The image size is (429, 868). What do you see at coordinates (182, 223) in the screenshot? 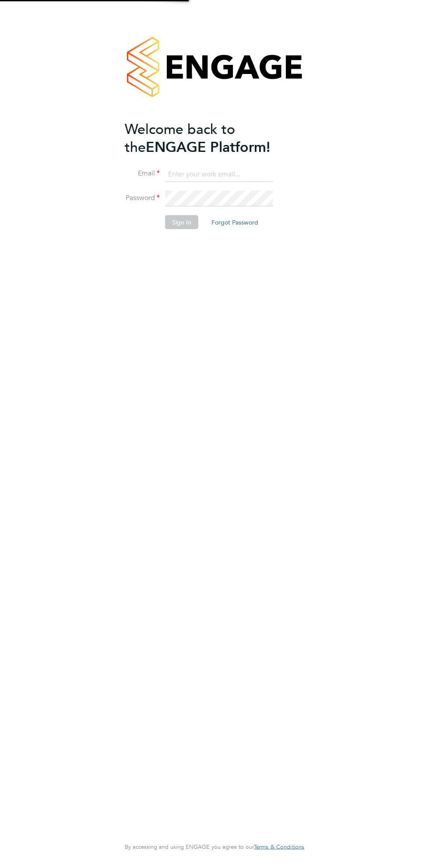
I see `button: Sign In` at bounding box center [182, 223].